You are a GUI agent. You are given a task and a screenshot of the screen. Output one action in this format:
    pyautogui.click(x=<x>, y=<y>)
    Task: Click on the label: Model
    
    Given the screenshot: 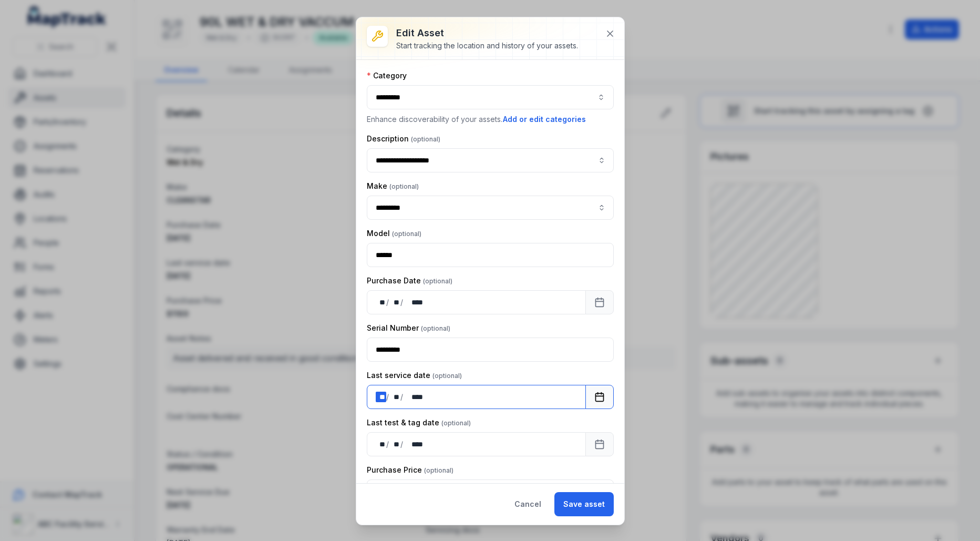 What is the action you would take?
    pyautogui.click(x=395, y=233)
    